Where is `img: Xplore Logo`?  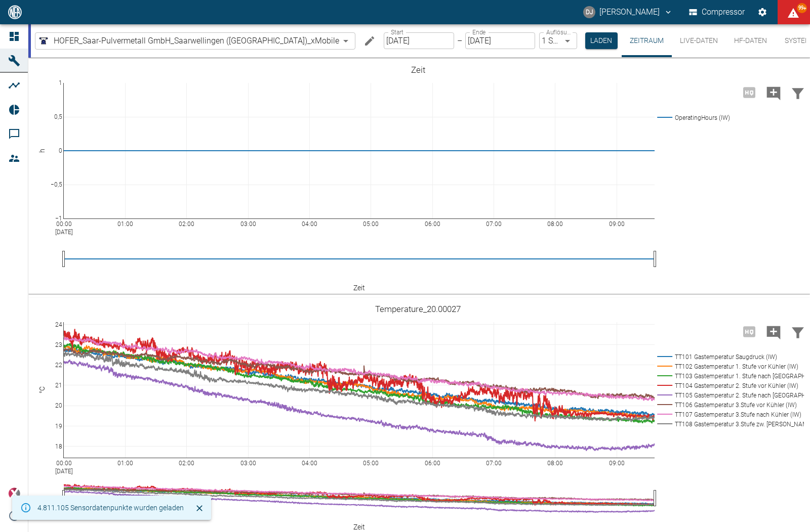 img: Xplore Logo is located at coordinates (14, 494).